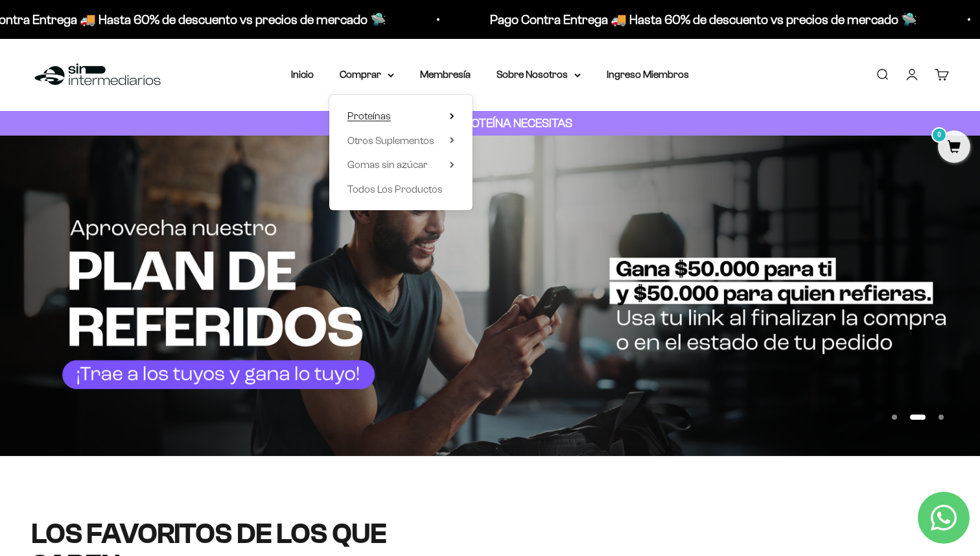 The height and width of the screenshot is (556, 980). What do you see at coordinates (401, 116) in the screenshot?
I see `summary: Proteínas` at bounding box center [401, 116].